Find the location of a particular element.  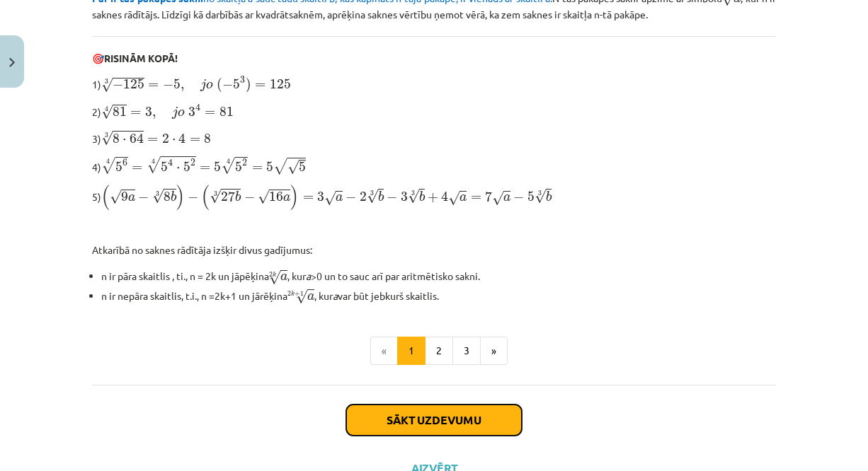

p: Atkarībā no saknes rādītāja izšķir divus gadījumus: is located at coordinates (434, 249).